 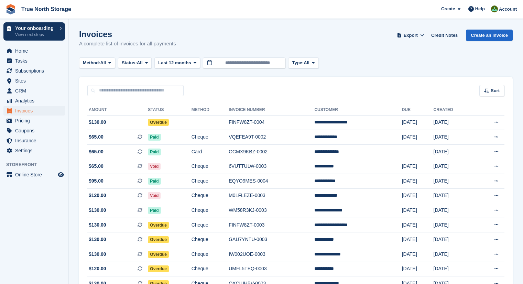 What do you see at coordinates (118, 110) in the screenshot?
I see `th: Amount` at bounding box center [118, 110].